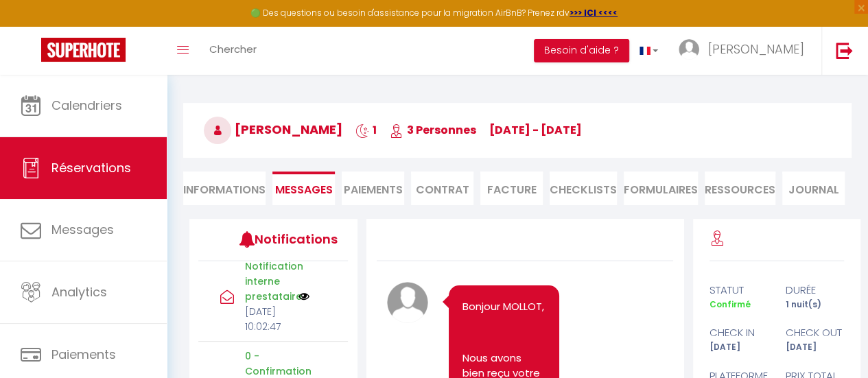 The height and width of the screenshot is (378, 868). I want to click on span: 3 Personnes, so click(433, 130).